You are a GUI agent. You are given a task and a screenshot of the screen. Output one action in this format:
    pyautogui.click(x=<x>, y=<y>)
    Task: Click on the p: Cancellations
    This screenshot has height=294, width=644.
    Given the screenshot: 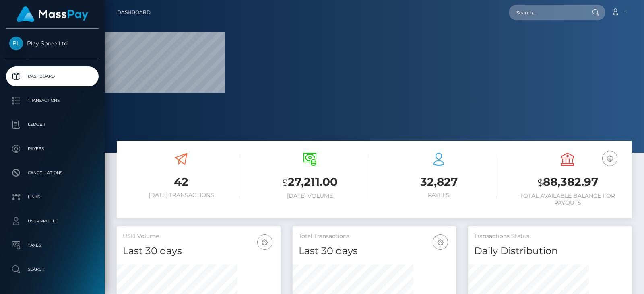 What is the action you would take?
    pyautogui.click(x=52, y=173)
    